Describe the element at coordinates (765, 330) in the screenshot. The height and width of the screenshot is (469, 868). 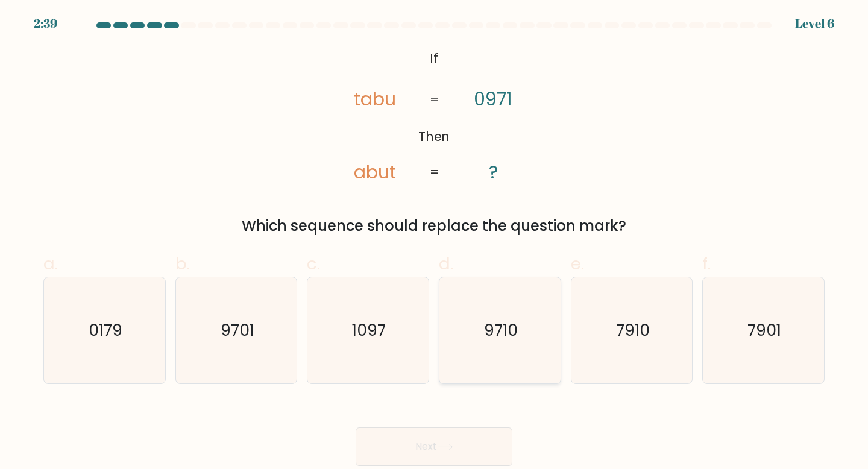
I see `text: 7901` at that location.